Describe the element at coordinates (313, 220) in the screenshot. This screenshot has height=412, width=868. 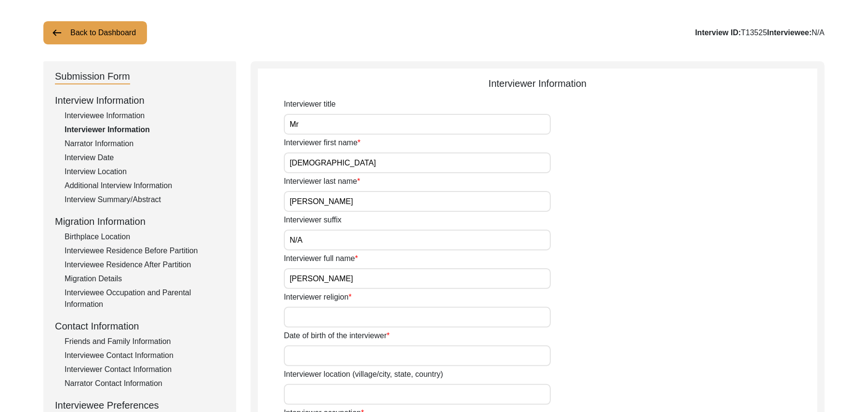
I see `label: Interviewer suffix` at that location.